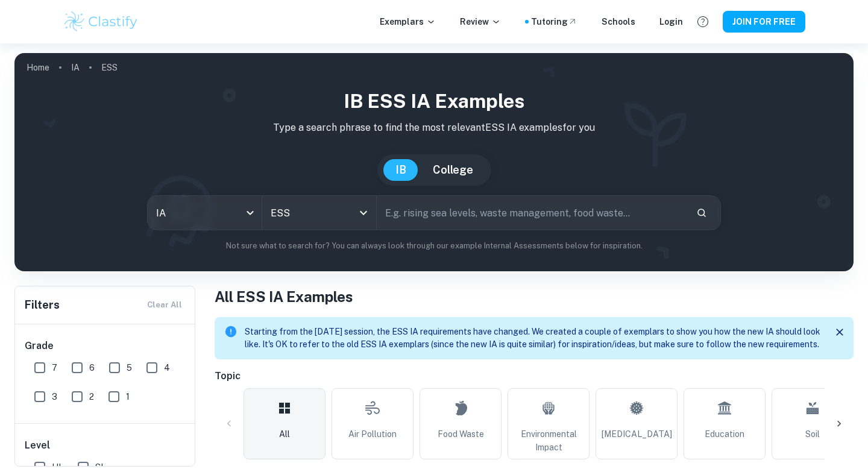  I want to click on a: Clastify logo, so click(100, 22).